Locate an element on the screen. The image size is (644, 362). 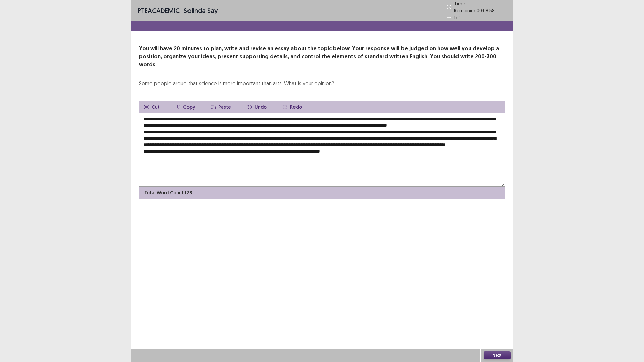
p: - solinda say is located at coordinates (178, 11).